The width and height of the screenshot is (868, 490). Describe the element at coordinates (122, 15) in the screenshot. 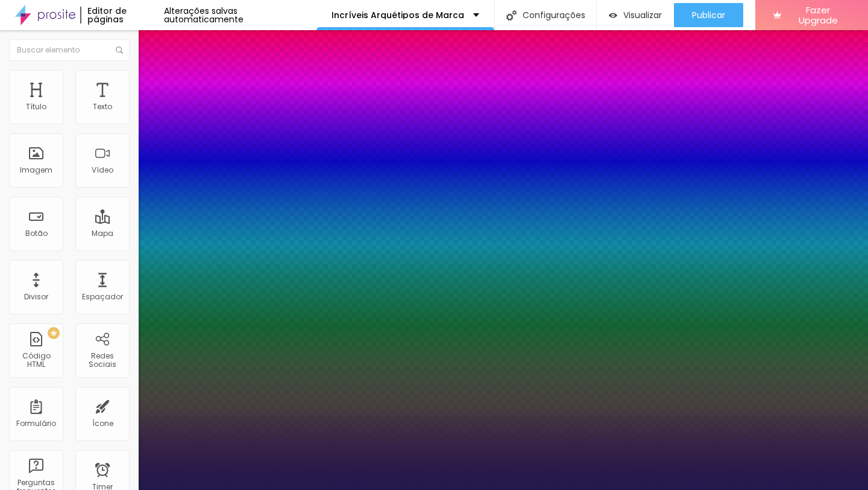

I see `div: Editor de páginas` at that location.